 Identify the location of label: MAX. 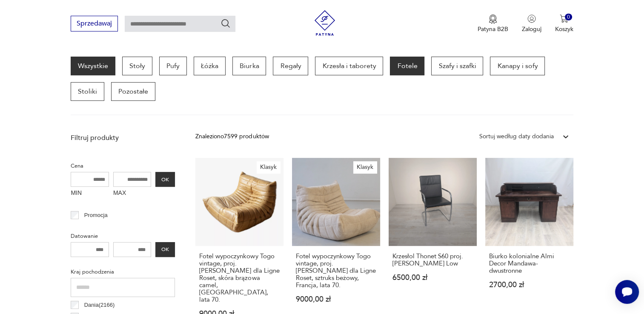
(133, 194).